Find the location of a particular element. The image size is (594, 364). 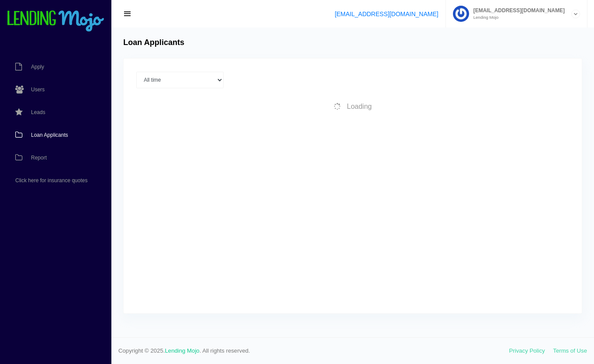

span: Click here for insurance quotes is located at coordinates (51, 180).